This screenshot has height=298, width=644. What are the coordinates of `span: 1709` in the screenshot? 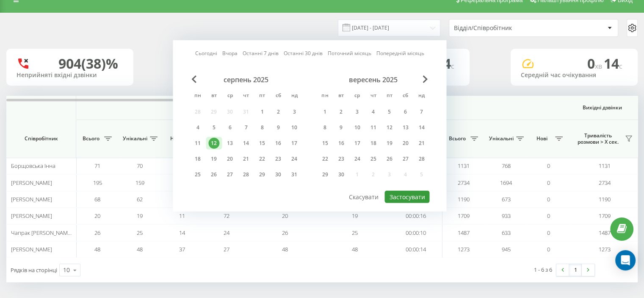 It's located at (604, 216).